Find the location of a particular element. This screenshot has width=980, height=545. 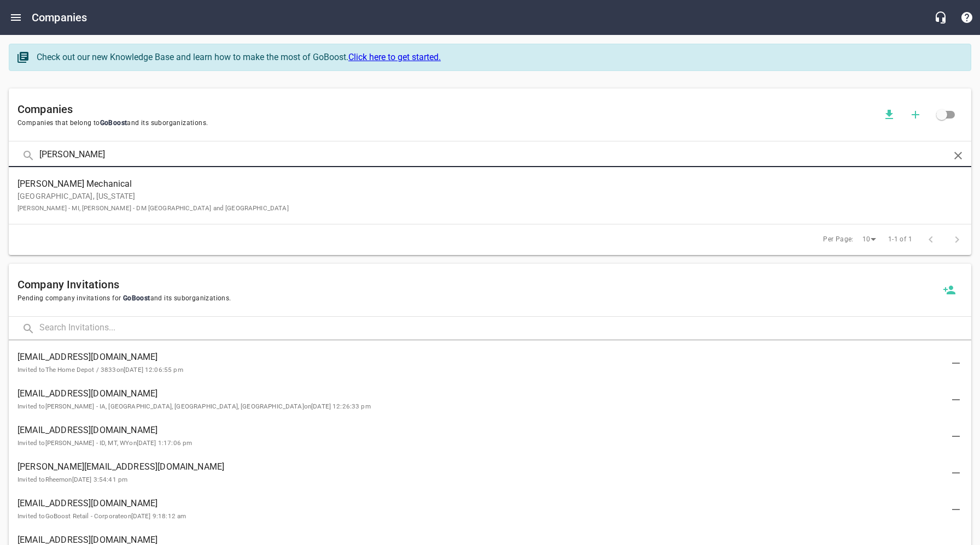

a: Click here to get started. is located at coordinates (395, 57).